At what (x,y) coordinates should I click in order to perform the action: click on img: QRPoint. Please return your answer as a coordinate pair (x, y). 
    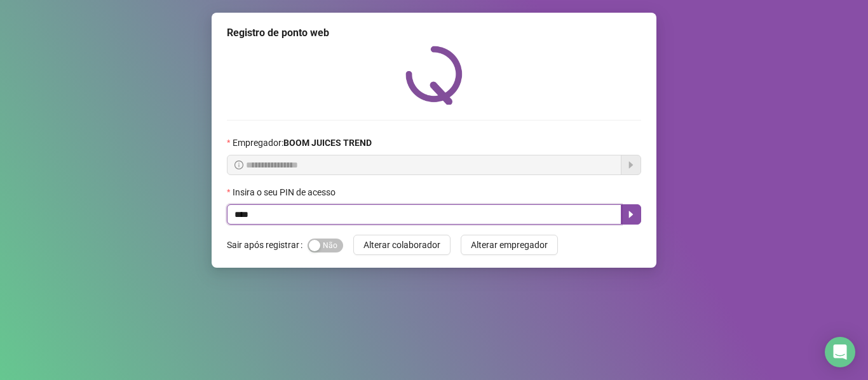
    Looking at the image, I should click on (434, 75).